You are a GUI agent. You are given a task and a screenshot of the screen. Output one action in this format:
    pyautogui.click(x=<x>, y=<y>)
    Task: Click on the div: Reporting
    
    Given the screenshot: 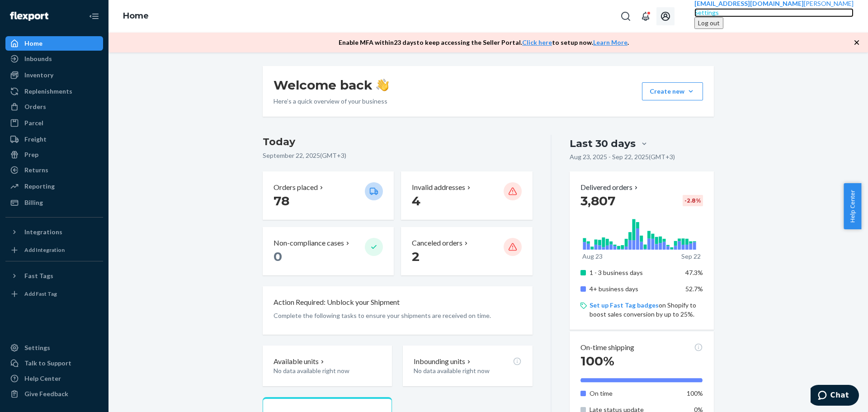 What is the action you would take?
    pyautogui.click(x=39, y=186)
    